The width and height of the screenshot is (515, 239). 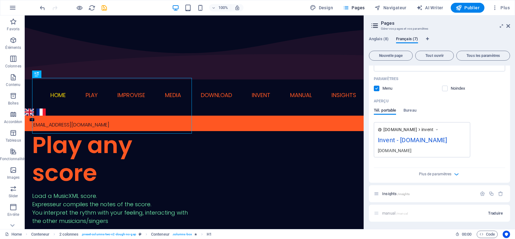 I want to click on span: AI Writer, so click(x=430, y=8).